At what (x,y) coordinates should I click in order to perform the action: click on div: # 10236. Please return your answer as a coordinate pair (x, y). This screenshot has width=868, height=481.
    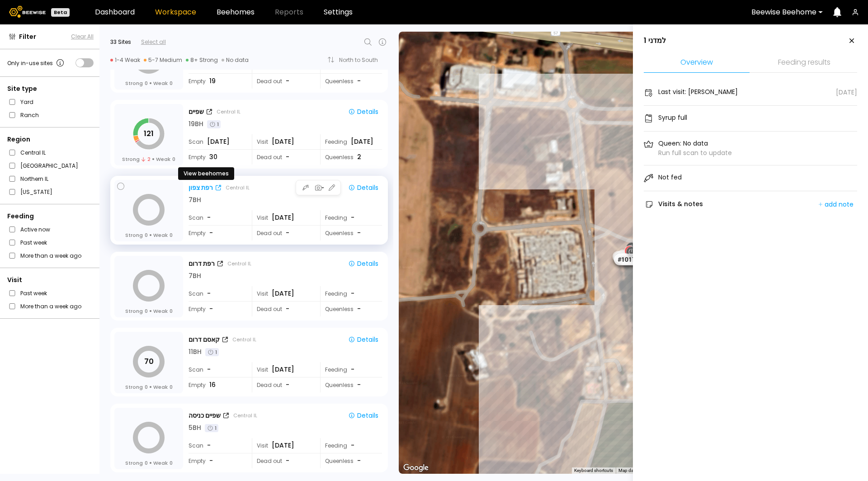
    Looking at the image, I should click on (627, 257).